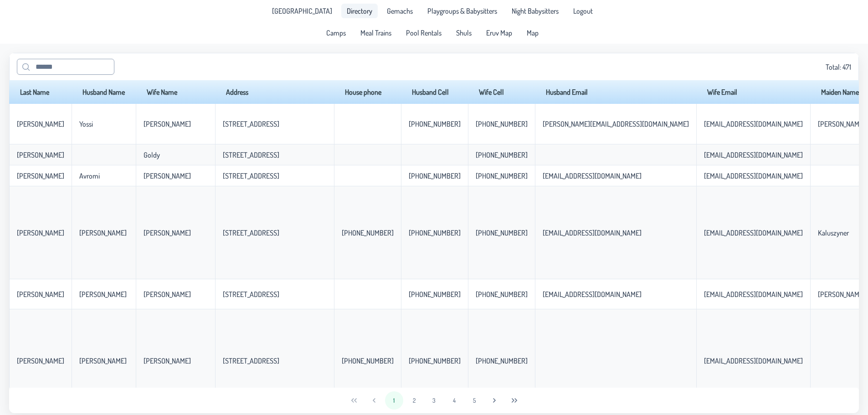 The height and width of the screenshot is (415, 868). Describe the element at coordinates (40, 92) in the screenshot. I see `th: Last Name` at that location.